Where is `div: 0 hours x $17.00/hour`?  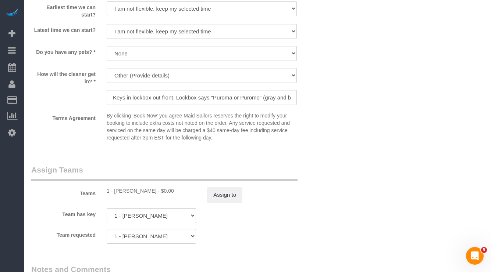 div: 0 hours x $17.00/hour is located at coordinates (151, 191).